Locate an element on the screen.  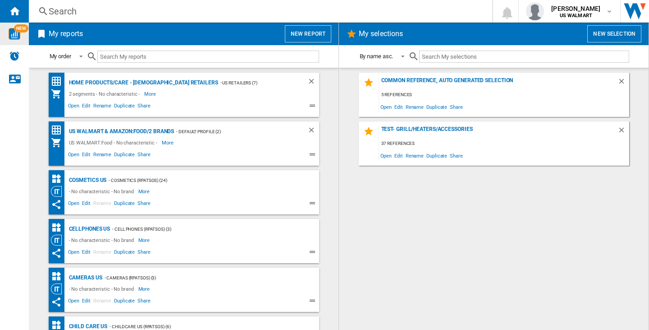
input: Search My reports is located at coordinates (208, 56).